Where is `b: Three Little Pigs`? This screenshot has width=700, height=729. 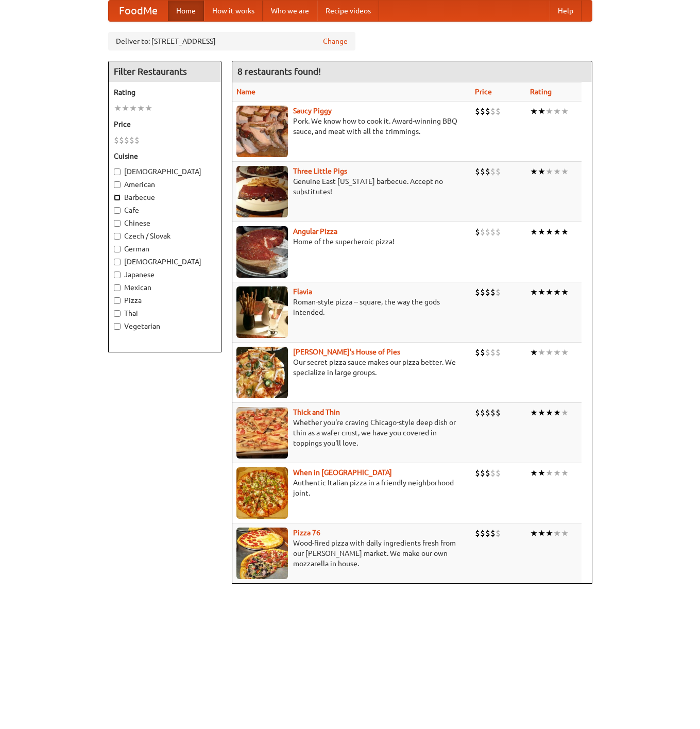 b: Three Little Pigs is located at coordinates (320, 171).